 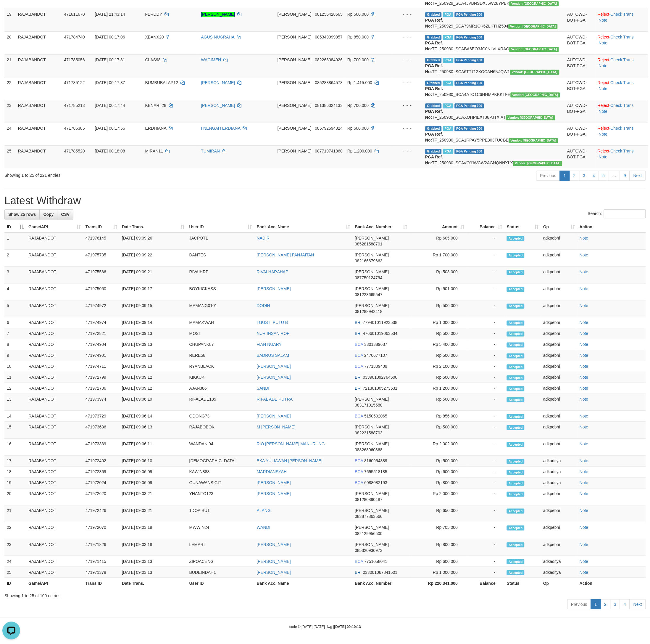 What do you see at coordinates (10, 43) in the screenshot?
I see `td: 20` at bounding box center [10, 43].